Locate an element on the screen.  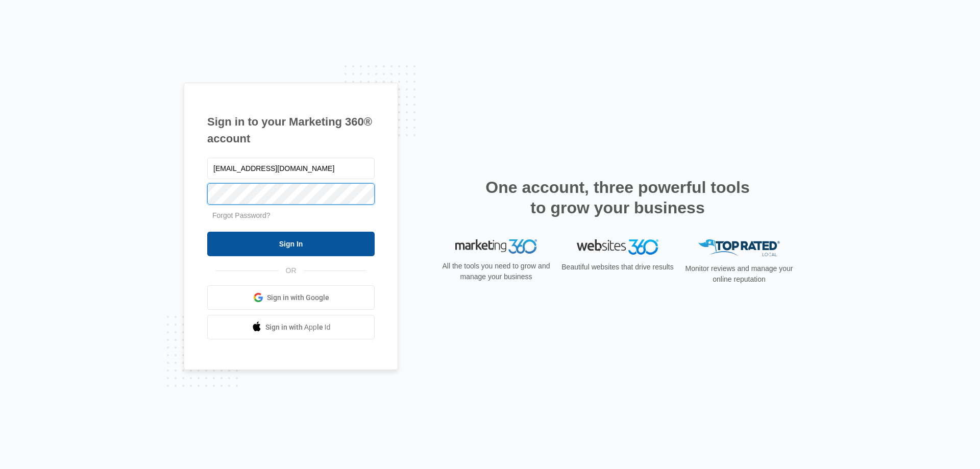
a: Sign in with Google is located at coordinates (291, 298).